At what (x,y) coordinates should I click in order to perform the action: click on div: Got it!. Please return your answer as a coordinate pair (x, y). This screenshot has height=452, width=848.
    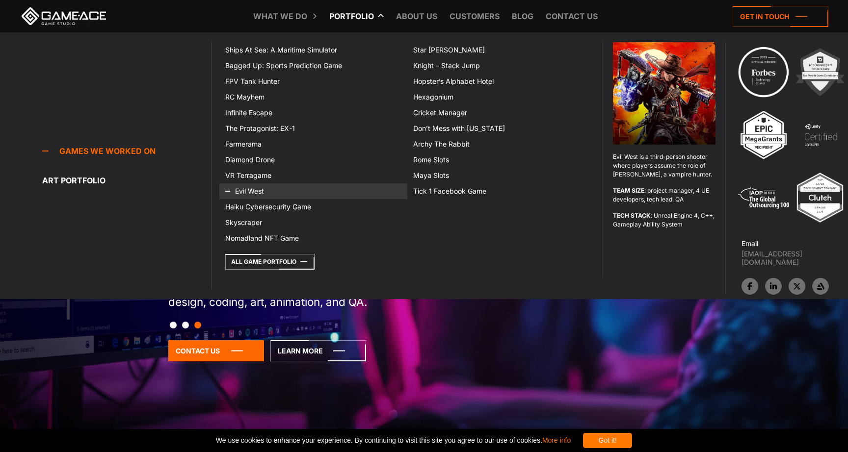
    Looking at the image, I should click on (608, 441).